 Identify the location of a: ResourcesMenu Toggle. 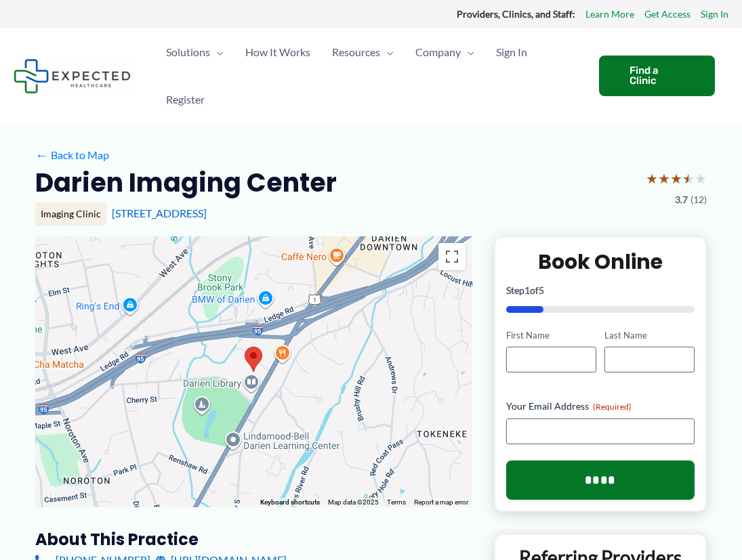
(362, 52).